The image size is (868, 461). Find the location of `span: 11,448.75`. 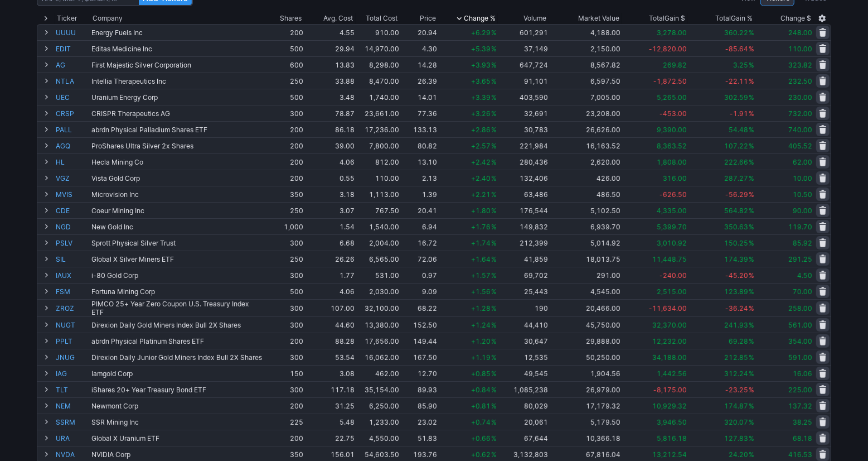

span: 11,448.75 is located at coordinates (670, 259).